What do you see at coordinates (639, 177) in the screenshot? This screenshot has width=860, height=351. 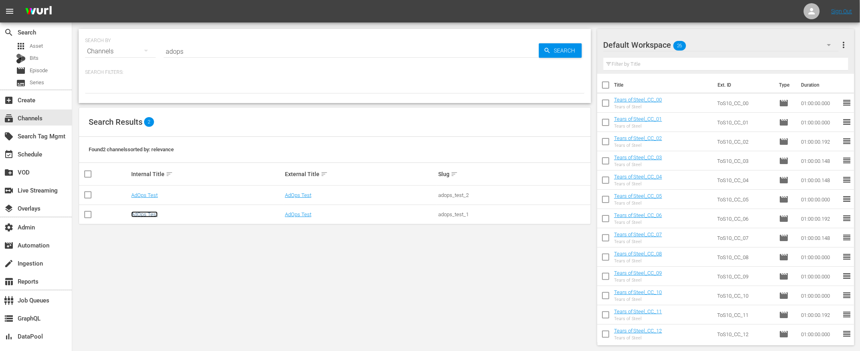 I see `a: Tears of Steel_CC_04` at bounding box center [639, 177].